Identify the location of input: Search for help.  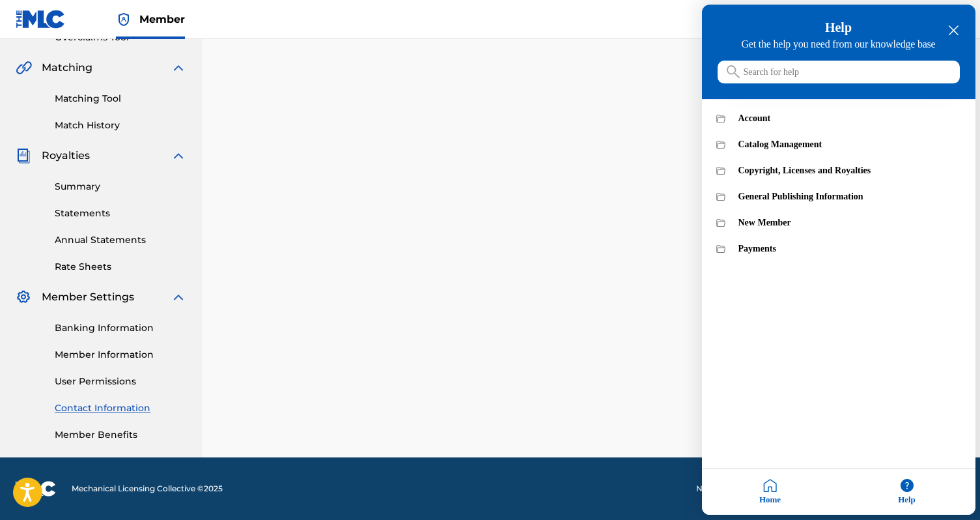
(839, 72).